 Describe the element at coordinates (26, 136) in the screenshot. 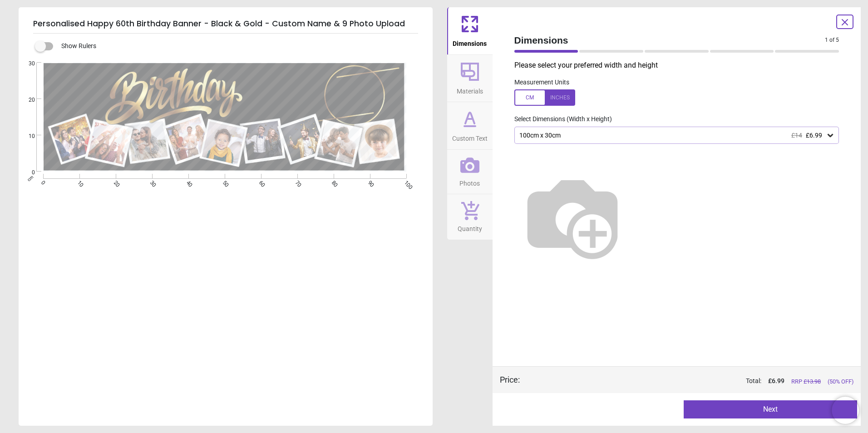

I see `span: 10` at that location.